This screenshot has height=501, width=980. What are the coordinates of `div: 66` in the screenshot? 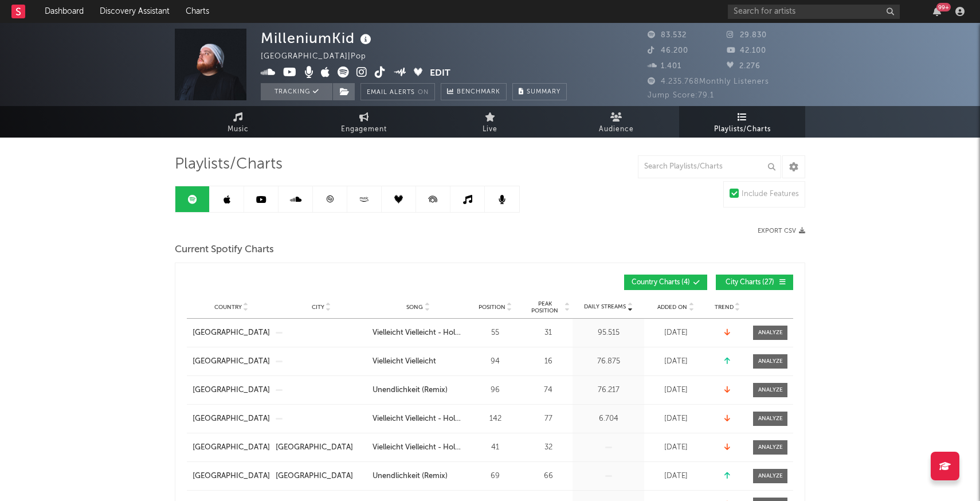 It's located at (548, 476).